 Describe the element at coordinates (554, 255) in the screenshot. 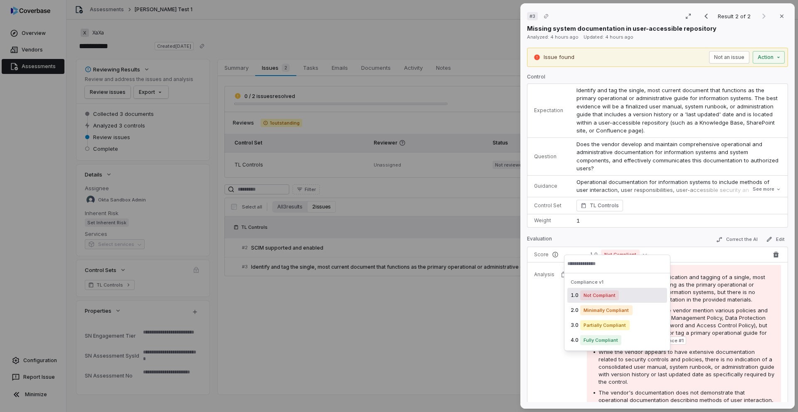

I see `p: Score` at that location.